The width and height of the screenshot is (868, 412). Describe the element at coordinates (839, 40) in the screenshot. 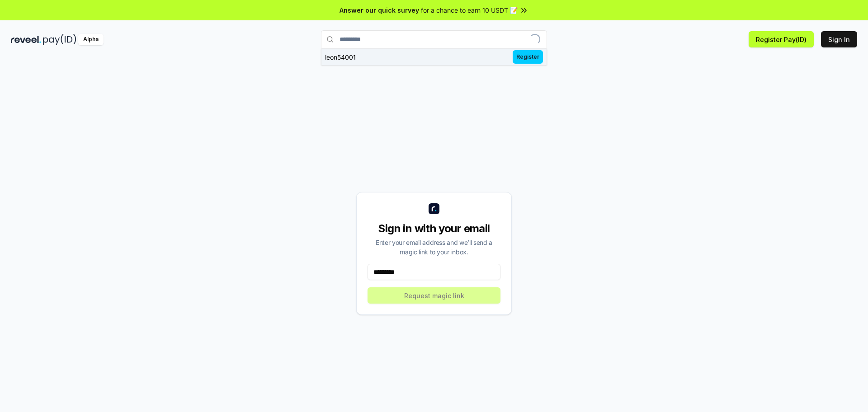

I see `button: Sign In` at that location.